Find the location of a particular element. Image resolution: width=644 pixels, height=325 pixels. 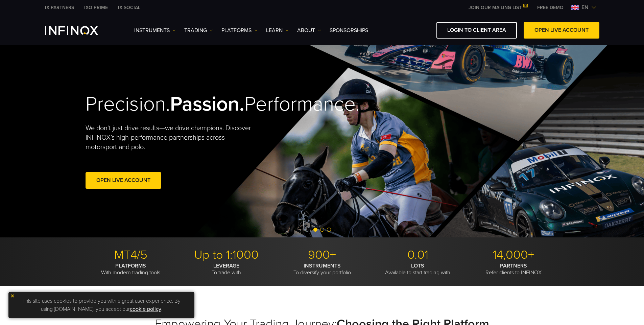

a: INFINOX MENU is located at coordinates (550, 8).